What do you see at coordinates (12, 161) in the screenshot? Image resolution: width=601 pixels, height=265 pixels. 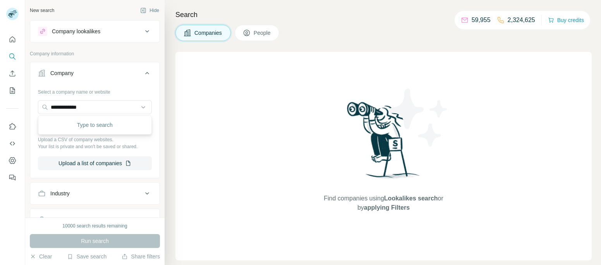 I see `button: Dashboard` at bounding box center [12, 161].